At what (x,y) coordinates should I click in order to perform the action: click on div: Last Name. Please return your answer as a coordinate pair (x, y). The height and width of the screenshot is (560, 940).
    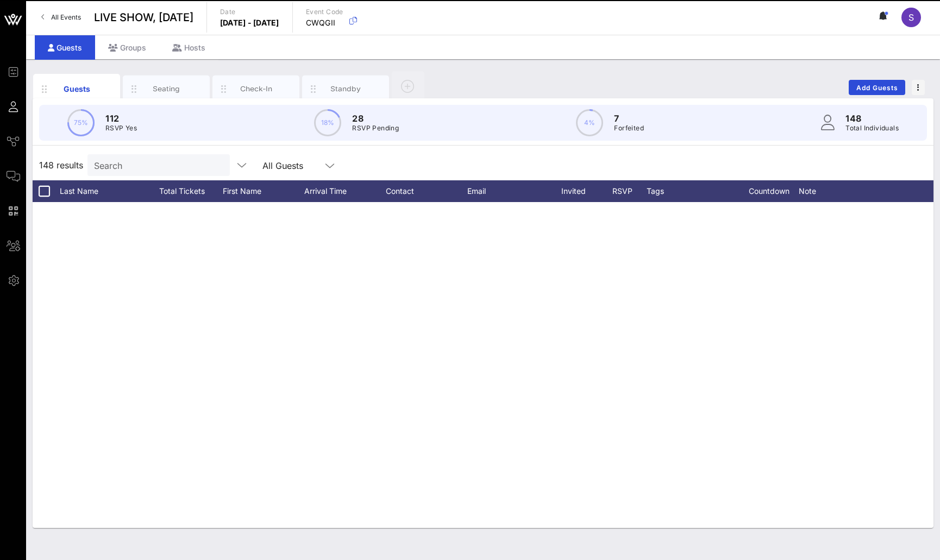
    Looking at the image, I should click on (100, 191).